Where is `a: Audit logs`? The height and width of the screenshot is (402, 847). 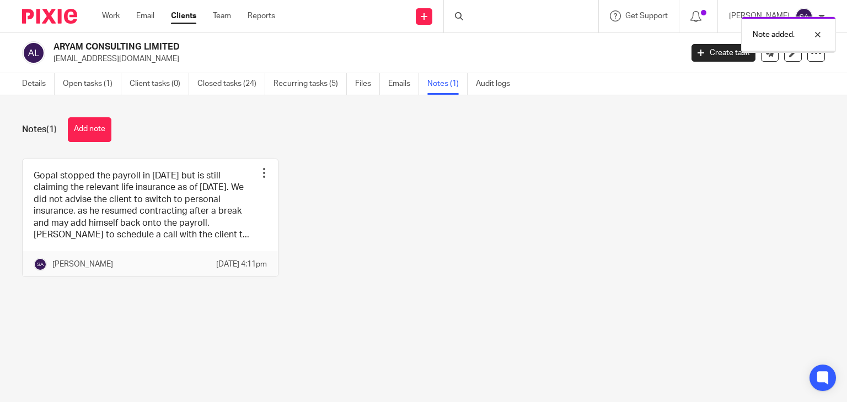 a: Audit logs is located at coordinates (497, 84).